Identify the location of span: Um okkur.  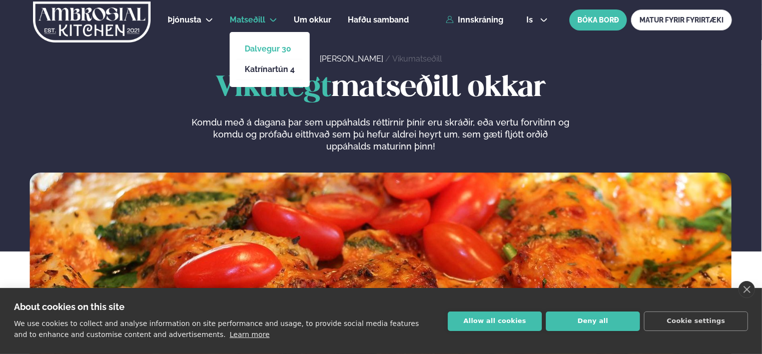
(312, 20).